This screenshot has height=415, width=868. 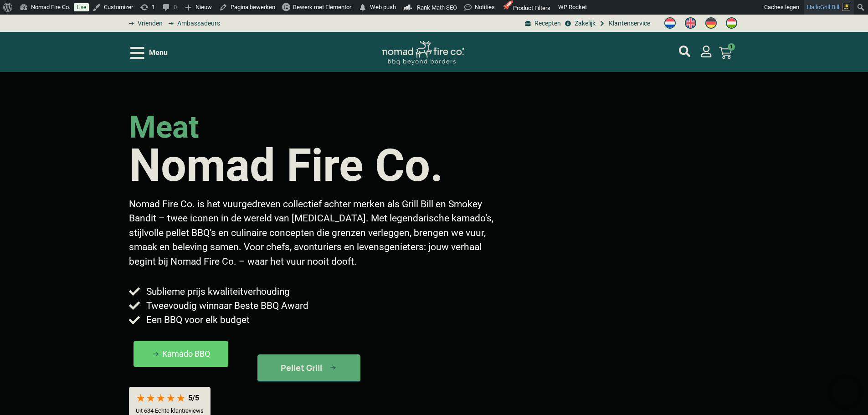 I want to click on a: grill bill zakeljk, so click(x=579, y=24).